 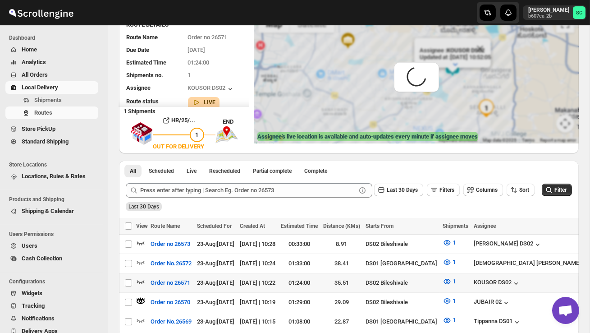 I want to click on span: Sanjay chetri, so click(x=579, y=13).